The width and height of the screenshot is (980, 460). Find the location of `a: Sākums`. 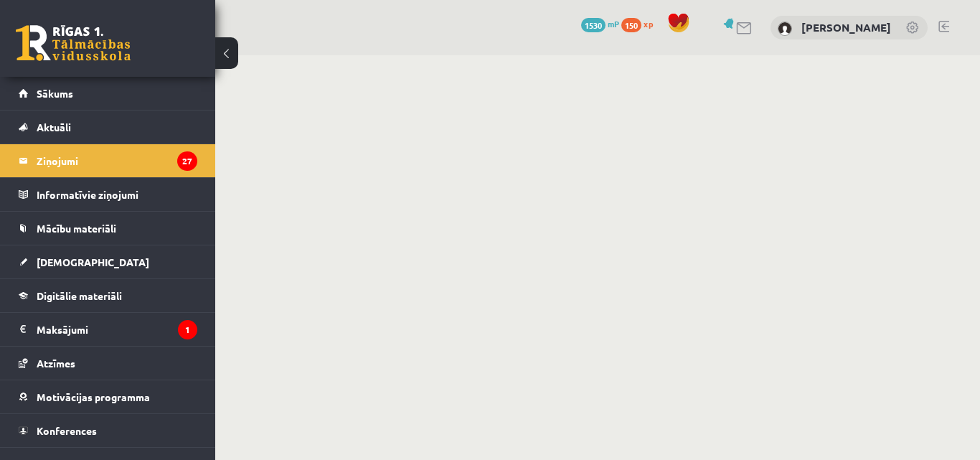

a: Sākums is located at coordinates (107, 94).